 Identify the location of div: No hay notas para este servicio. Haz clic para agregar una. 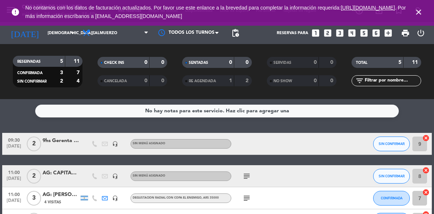
(217, 111).